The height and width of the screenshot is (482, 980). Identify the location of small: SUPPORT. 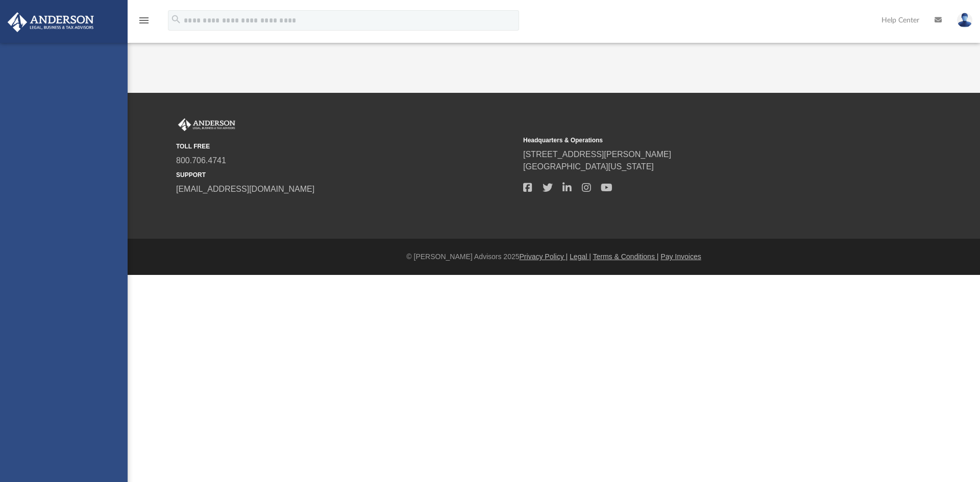
(346, 175).